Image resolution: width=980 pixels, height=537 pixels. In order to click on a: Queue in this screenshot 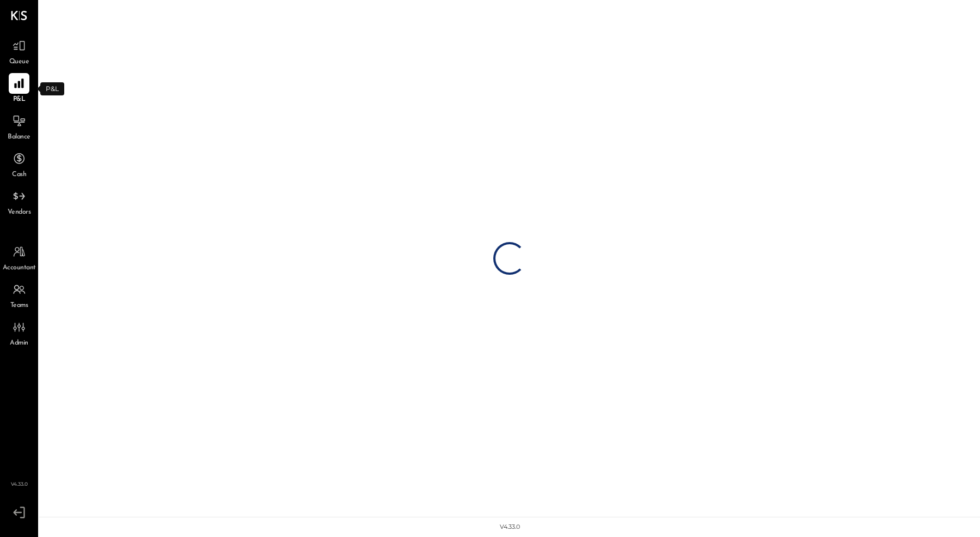, I will do `click(19, 51)`.